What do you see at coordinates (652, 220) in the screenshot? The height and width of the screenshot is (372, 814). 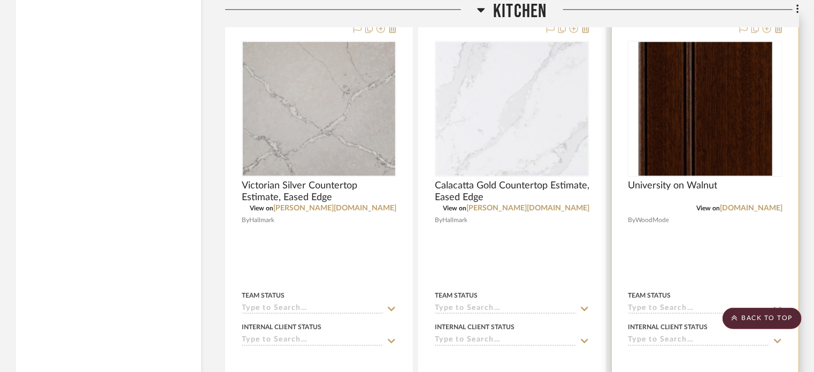 I see `span: WoodMode` at bounding box center [652, 220].